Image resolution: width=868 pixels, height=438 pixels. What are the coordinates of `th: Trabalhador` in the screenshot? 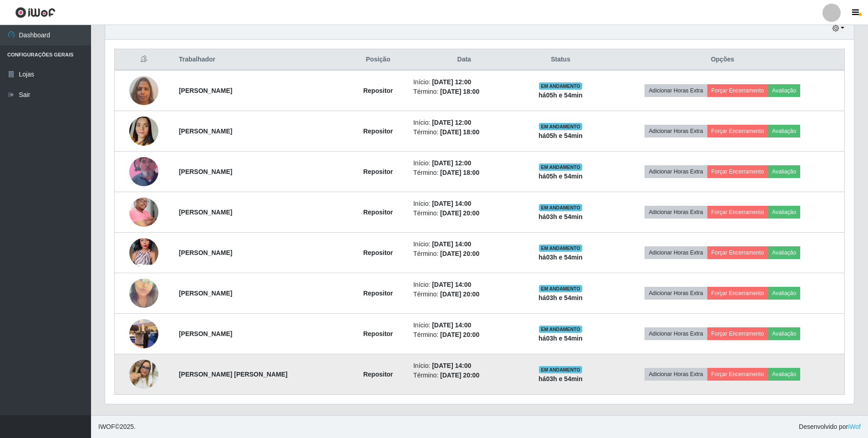 It's located at (261, 60).